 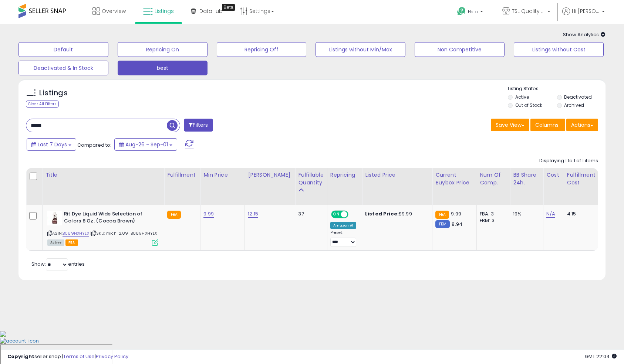 I want to click on span: Listings, so click(x=164, y=11).